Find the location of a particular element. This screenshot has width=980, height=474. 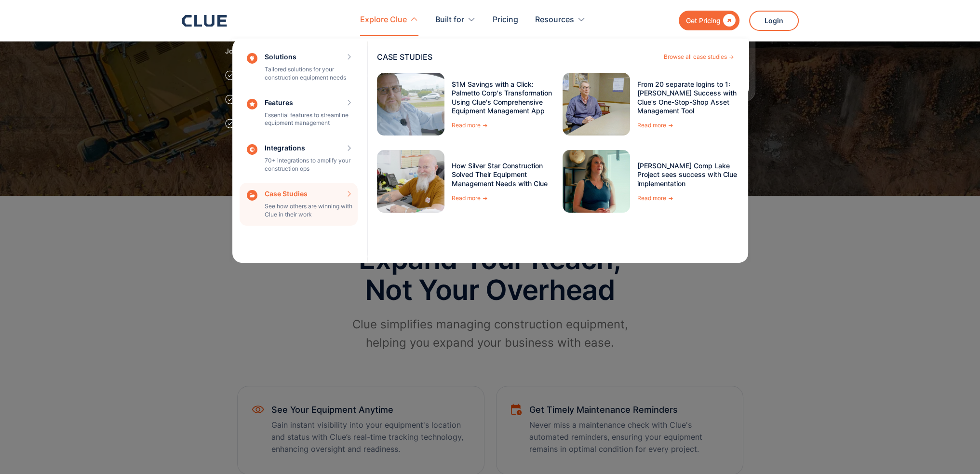

a: Browse all case studies is located at coordinates (699, 57).